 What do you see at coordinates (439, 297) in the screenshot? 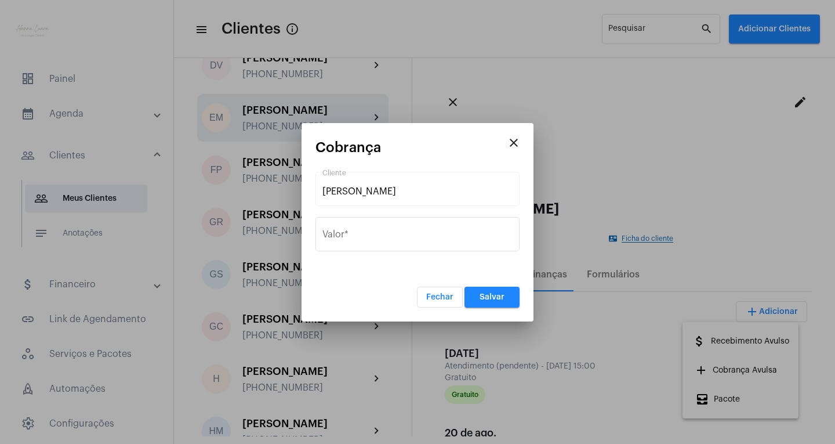
I see `span: Fechar` at bounding box center [439, 297].